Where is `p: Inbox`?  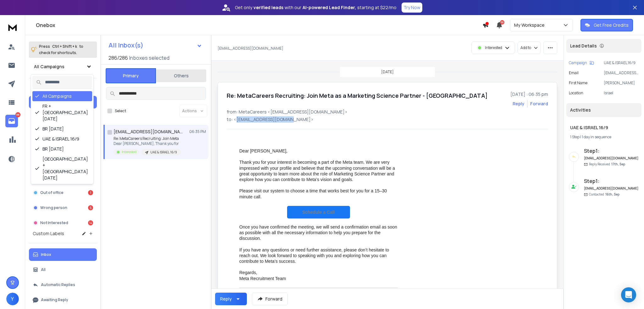
p: Inbox is located at coordinates (46, 254).